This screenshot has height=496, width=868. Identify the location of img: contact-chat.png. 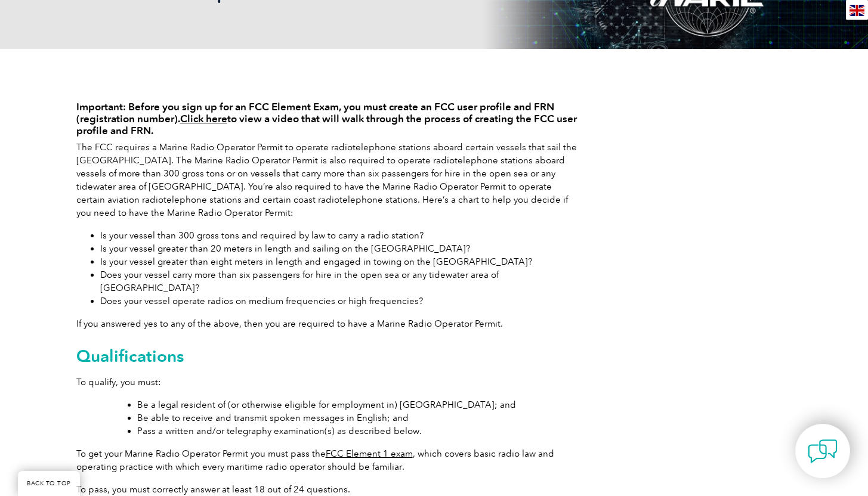
(823, 451).